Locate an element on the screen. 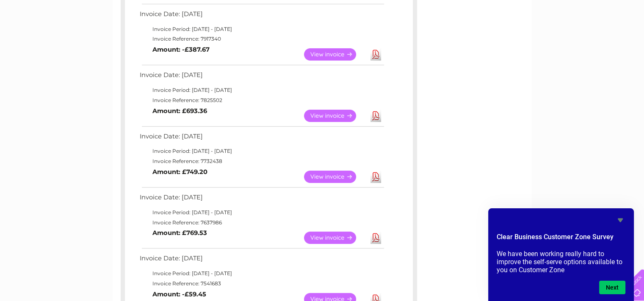 The height and width of the screenshot is (301, 644). a: Telecoms is located at coordinates (553, 39).